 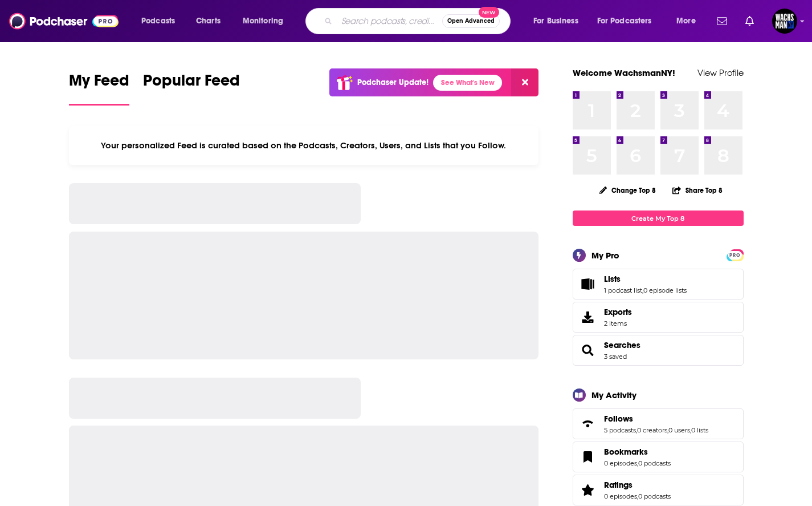 I want to click on span: New, so click(x=489, y=12).